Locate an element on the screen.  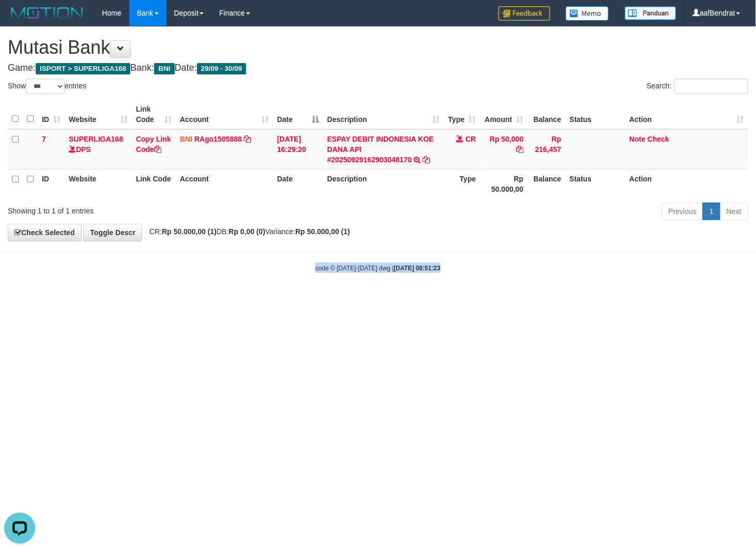
th: ID is located at coordinates (51, 184).